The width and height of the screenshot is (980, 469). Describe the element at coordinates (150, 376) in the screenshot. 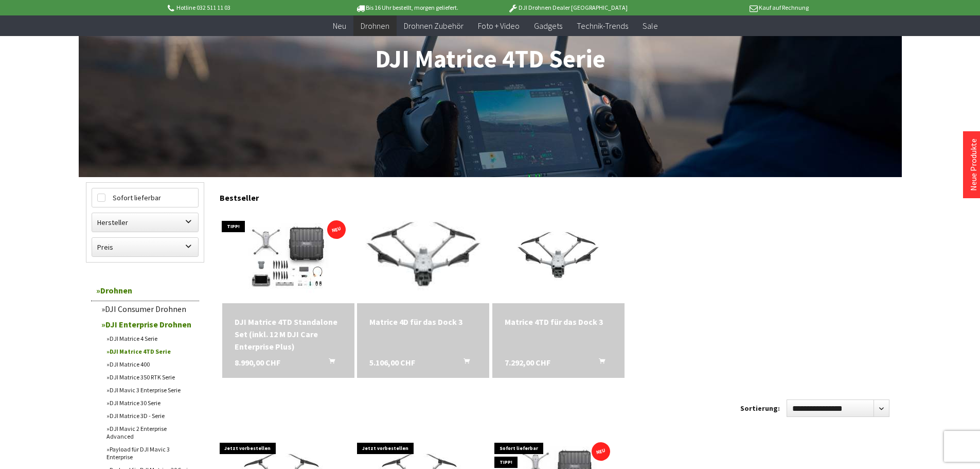

I see `a: DJI Matrice 350 RTK Serie` at that location.